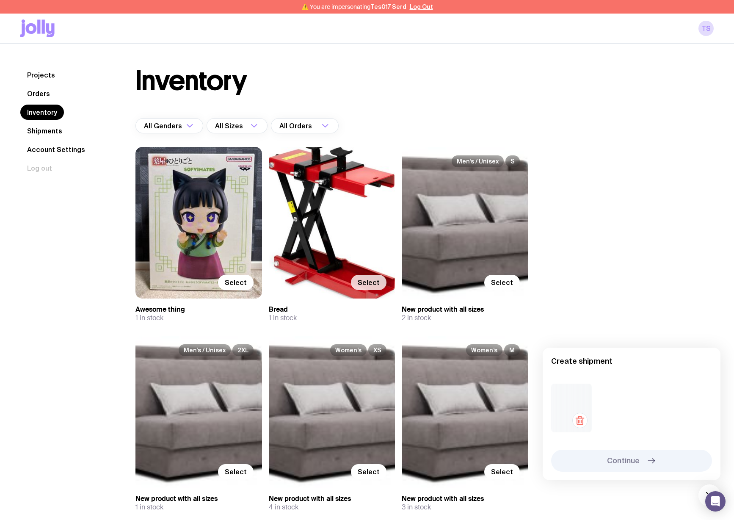  I want to click on h1: Inventory, so click(191, 81).